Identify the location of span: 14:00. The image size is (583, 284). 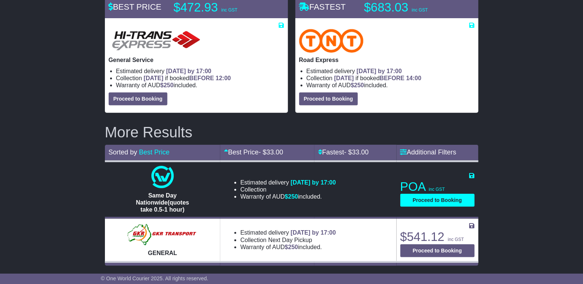
(413, 78).